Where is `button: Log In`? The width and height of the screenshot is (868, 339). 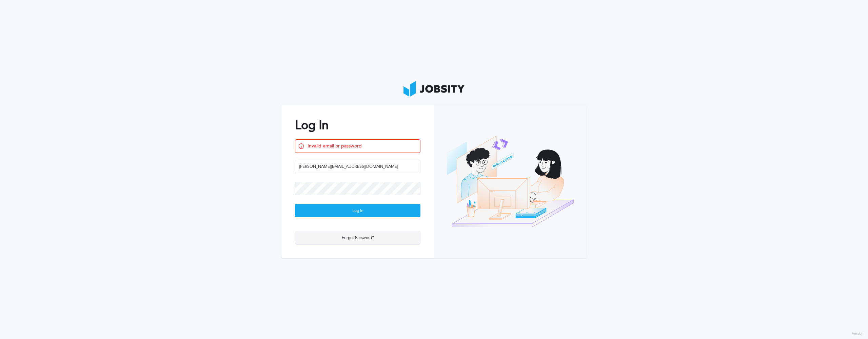
button: Log In is located at coordinates (358, 211).